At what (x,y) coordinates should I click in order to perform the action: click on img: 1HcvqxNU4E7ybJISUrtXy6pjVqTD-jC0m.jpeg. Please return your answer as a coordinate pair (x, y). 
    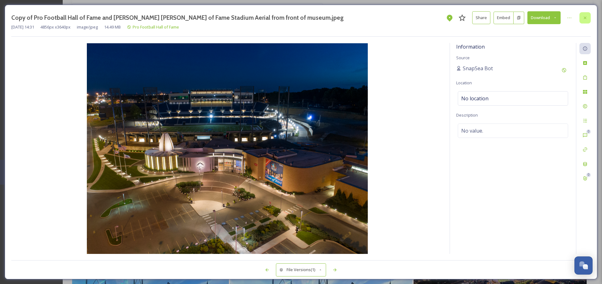
    Looking at the image, I should click on (227, 149).